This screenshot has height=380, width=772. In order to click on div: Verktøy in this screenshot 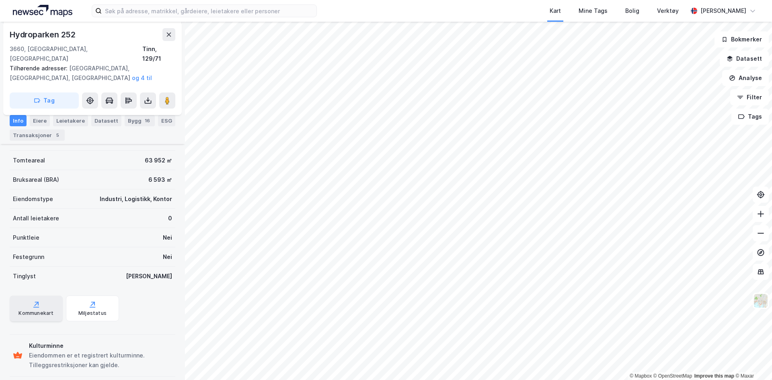, I will do `click(668, 11)`.